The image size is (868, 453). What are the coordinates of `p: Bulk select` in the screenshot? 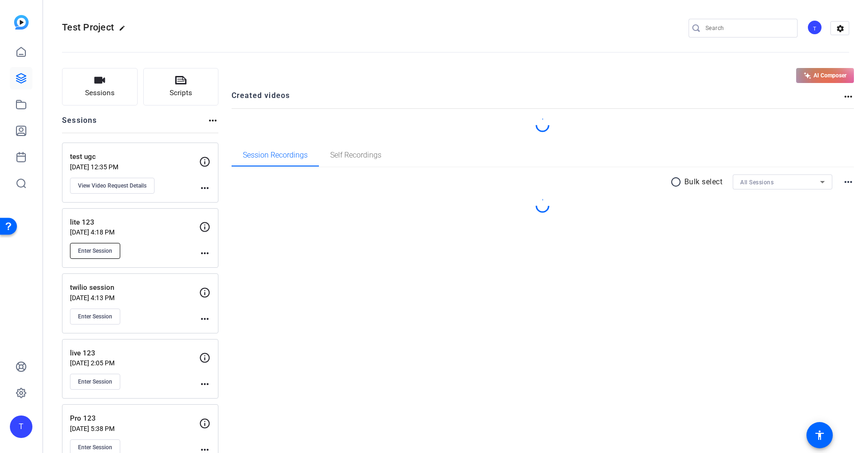 It's located at (703, 182).